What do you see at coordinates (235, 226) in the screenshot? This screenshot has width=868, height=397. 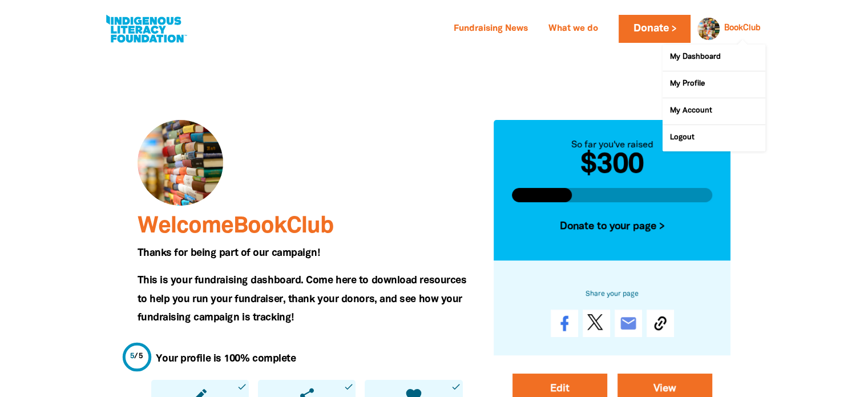 I see `span: Welcome BookClub` at bounding box center [235, 226].